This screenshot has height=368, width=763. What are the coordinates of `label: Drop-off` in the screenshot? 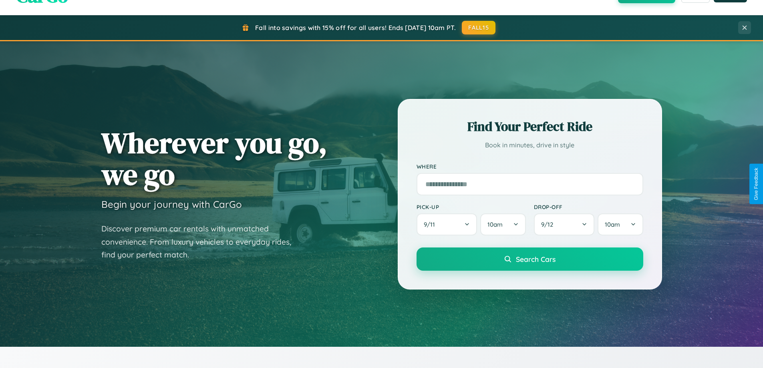 It's located at (588, 207).